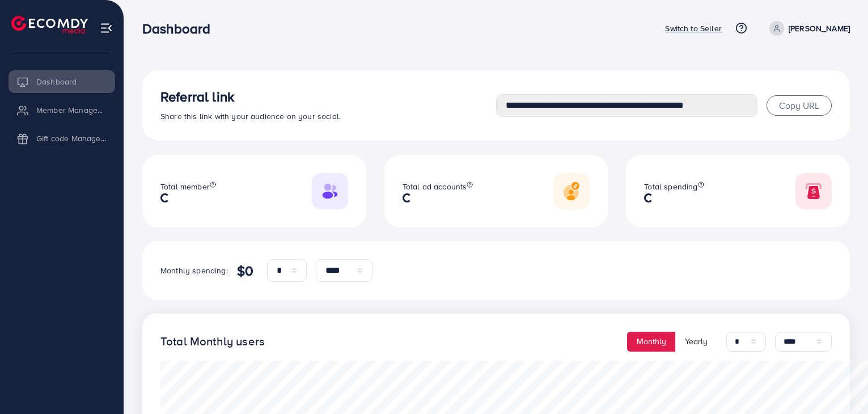 The height and width of the screenshot is (414, 868). Describe the element at coordinates (194, 270) in the screenshot. I see `p: Monthly spending:` at that location.